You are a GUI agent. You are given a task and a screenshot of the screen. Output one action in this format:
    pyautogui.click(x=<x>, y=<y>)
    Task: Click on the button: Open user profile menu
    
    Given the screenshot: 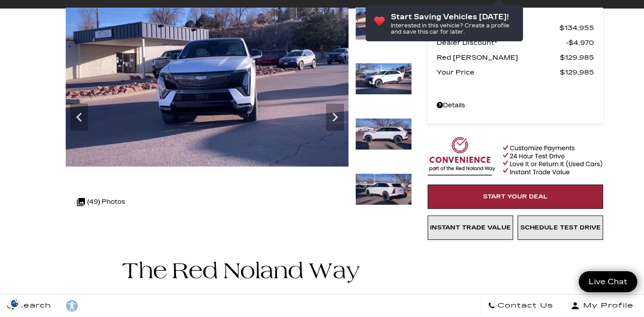 What is the action you would take?
    pyautogui.click(x=602, y=306)
    